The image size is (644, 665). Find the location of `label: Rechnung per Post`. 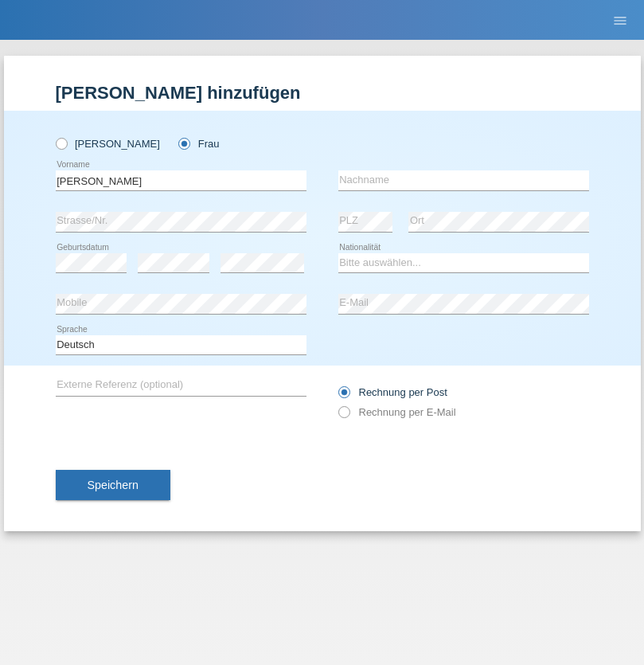

label: Rechnung per Post is located at coordinates (393, 392).